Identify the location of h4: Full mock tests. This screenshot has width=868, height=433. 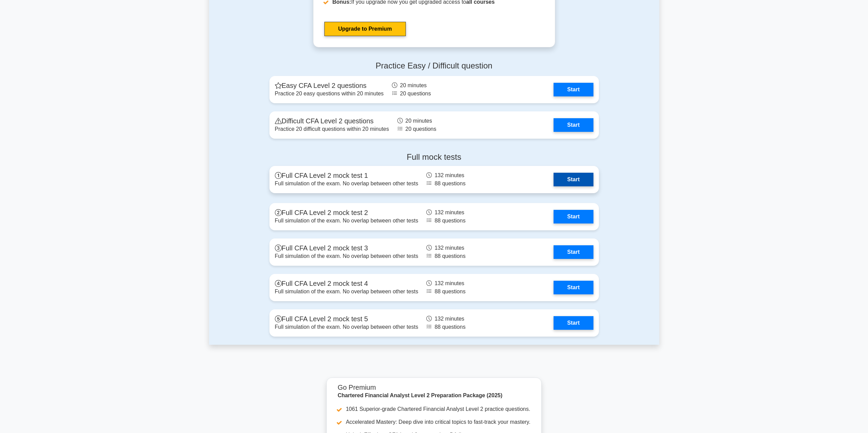
(434, 157).